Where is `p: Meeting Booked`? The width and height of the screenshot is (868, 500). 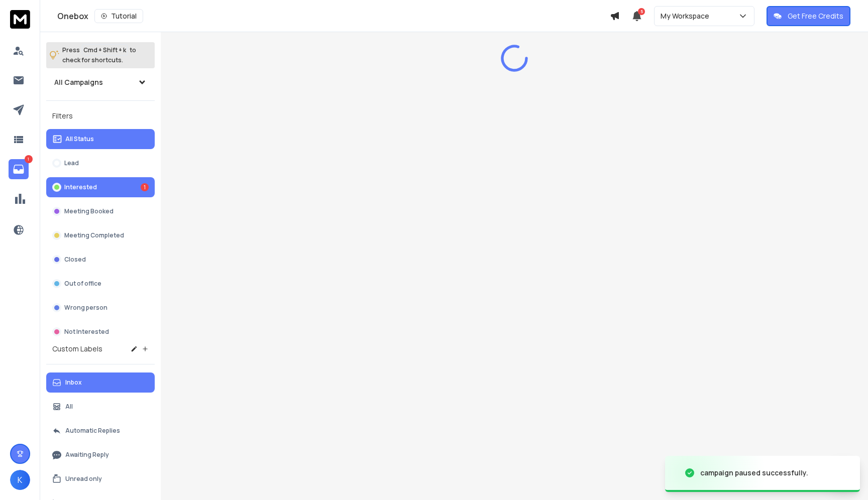 p: Meeting Booked is located at coordinates (89, 211).